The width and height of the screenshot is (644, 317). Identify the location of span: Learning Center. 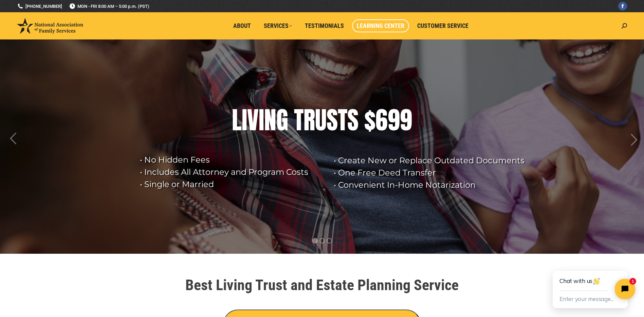
(381, 26).